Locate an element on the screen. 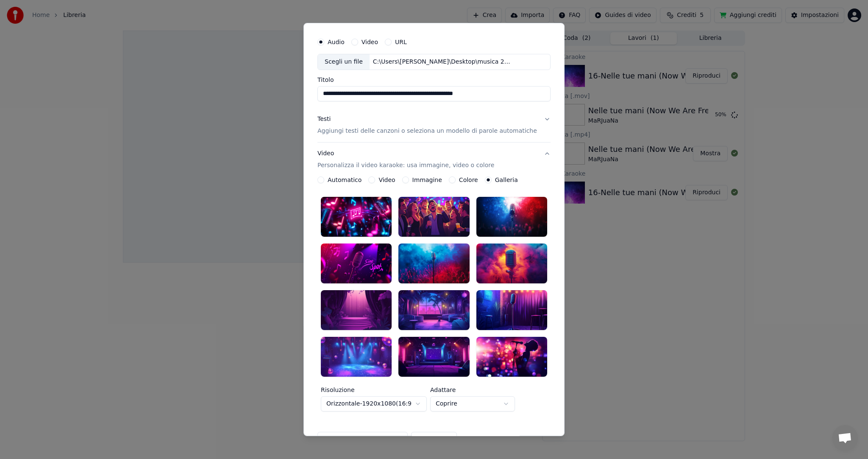 The image size is (868, 459). label: Colore is located at coordinates (468, 180).